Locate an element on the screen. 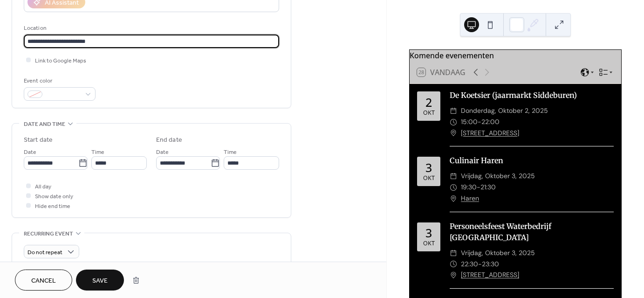  span: Date and time is located at coordinates (44, 124).